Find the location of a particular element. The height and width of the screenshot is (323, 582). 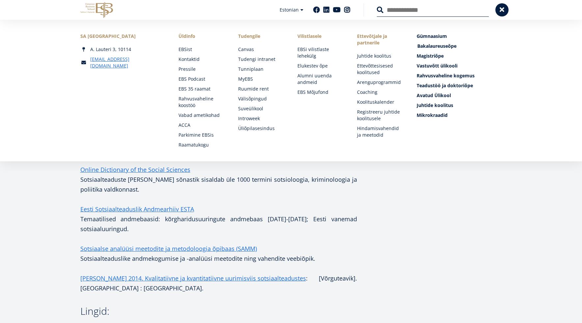

a: Kontaktid is located at coordinates (202, 59).